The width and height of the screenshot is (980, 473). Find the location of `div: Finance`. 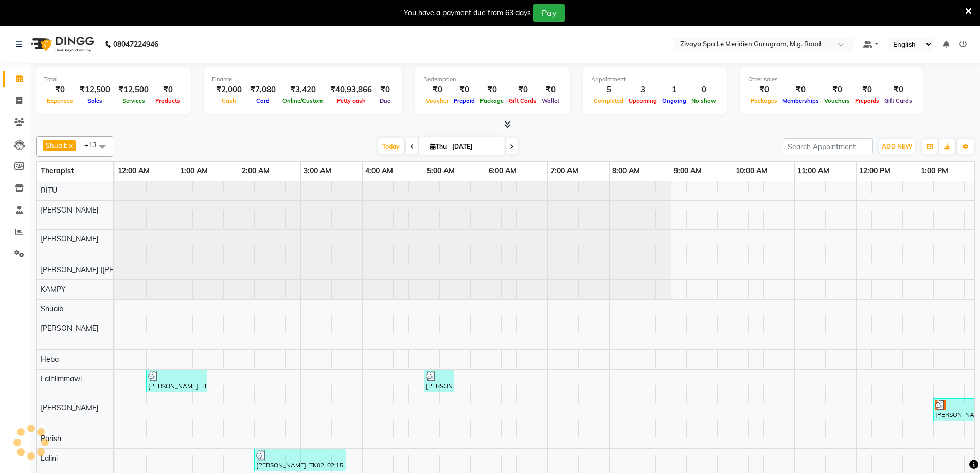

div: Finance is located at coordinates (303, 79).